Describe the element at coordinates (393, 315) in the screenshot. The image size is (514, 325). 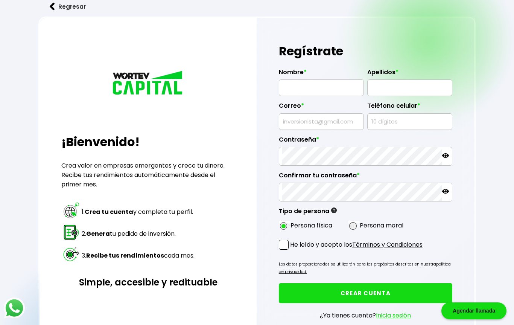
I see `a: Inicia sesión` at that location.